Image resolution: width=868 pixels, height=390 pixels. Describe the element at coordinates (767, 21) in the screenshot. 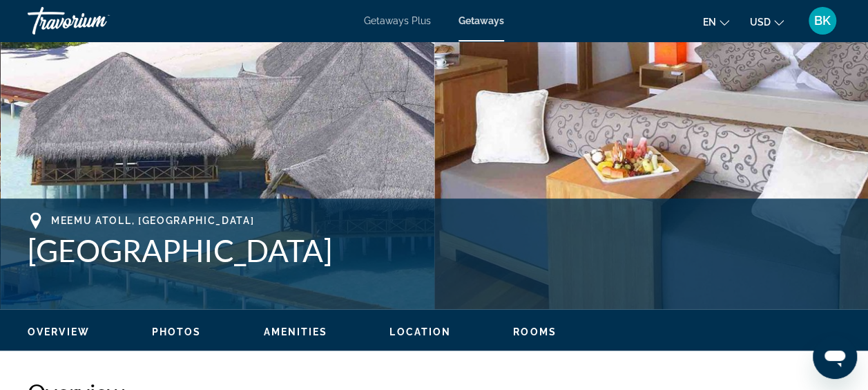

I see `button: Change currency` at that location.